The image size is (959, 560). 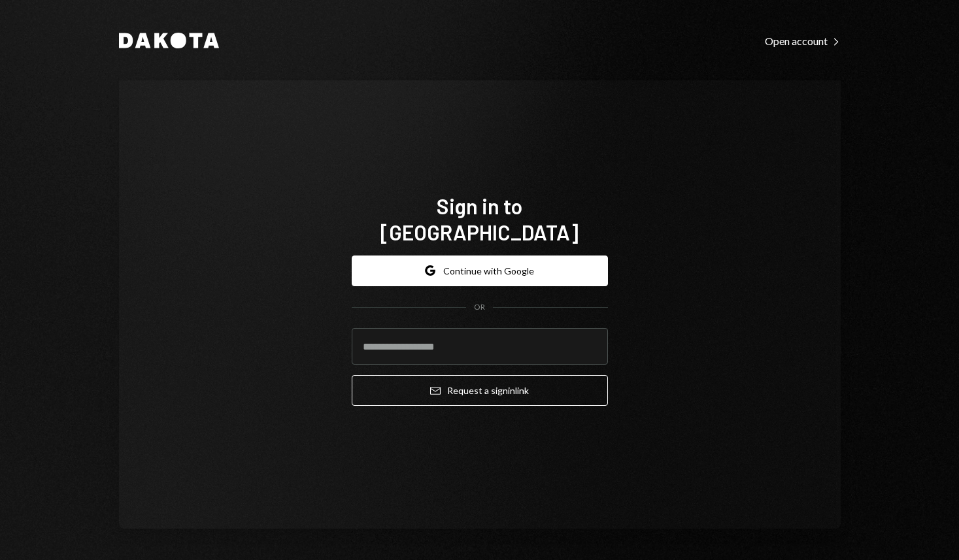 I want to click on button: Request a signinlink, so click(x=480, y=390).